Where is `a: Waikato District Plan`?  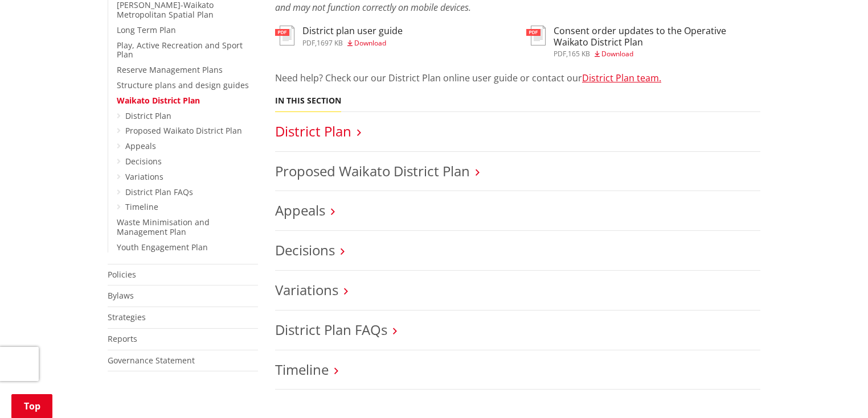 a: Waikato District Plan is located at coordinates (158, 100).